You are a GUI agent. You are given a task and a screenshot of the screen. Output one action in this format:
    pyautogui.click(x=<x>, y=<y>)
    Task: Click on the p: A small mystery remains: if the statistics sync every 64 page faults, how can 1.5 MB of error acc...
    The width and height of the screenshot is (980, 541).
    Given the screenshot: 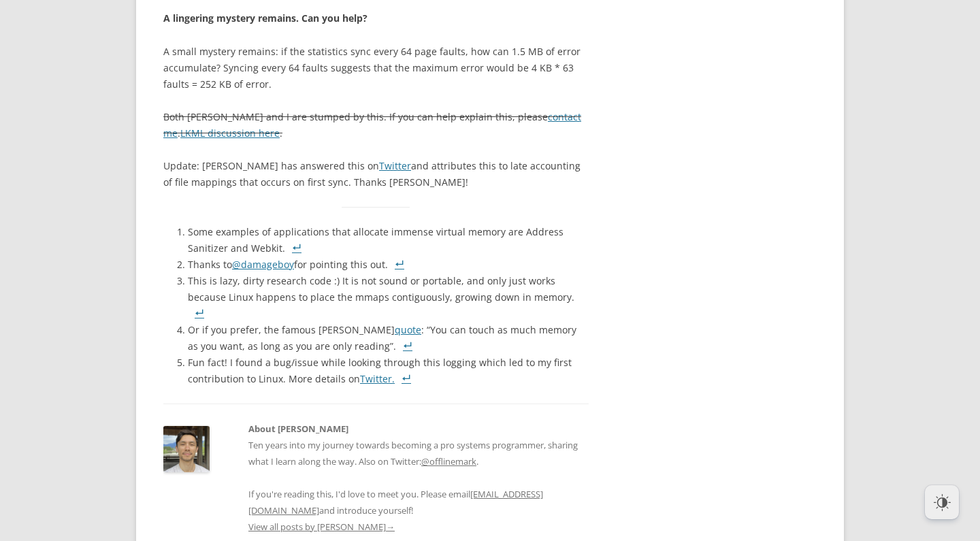 What is the action you would take?
    pyautogui.click(x=376, y=68)
    